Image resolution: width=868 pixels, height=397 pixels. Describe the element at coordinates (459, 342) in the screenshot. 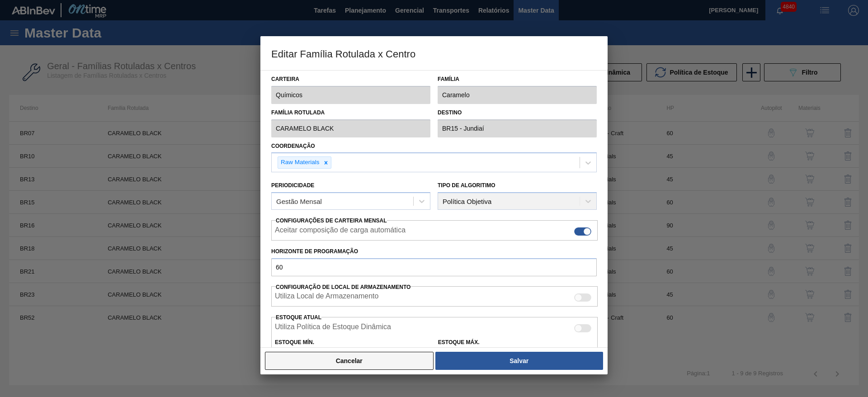

I see `label: Estoque Máx.` at that location.